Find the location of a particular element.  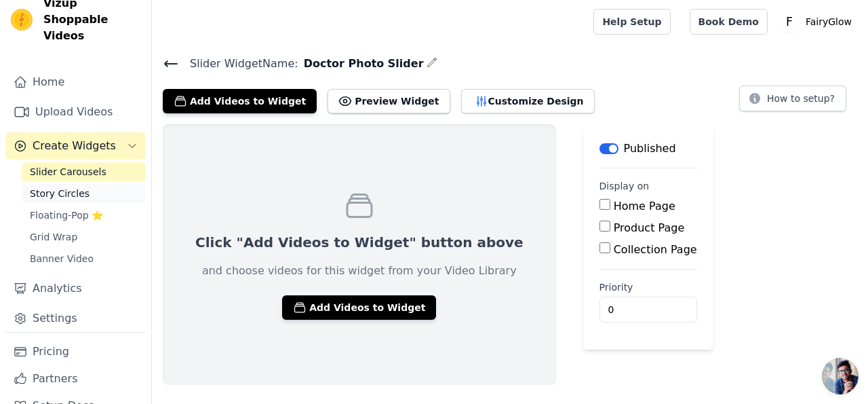

a: Analytics is located at coordinates (75, 288).